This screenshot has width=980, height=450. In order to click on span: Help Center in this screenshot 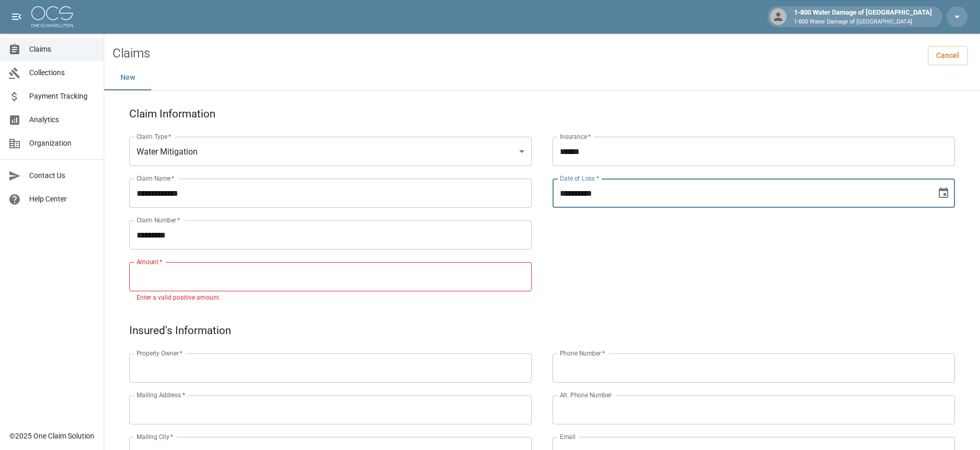, I will do `click(62, 199)`.